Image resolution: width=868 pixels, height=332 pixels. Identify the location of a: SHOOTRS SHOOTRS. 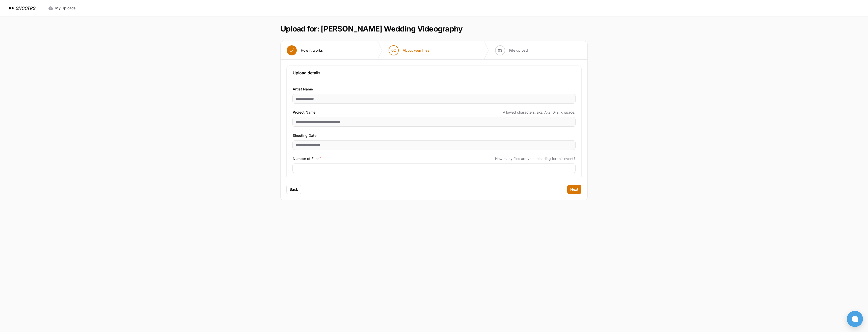
(21, 8).